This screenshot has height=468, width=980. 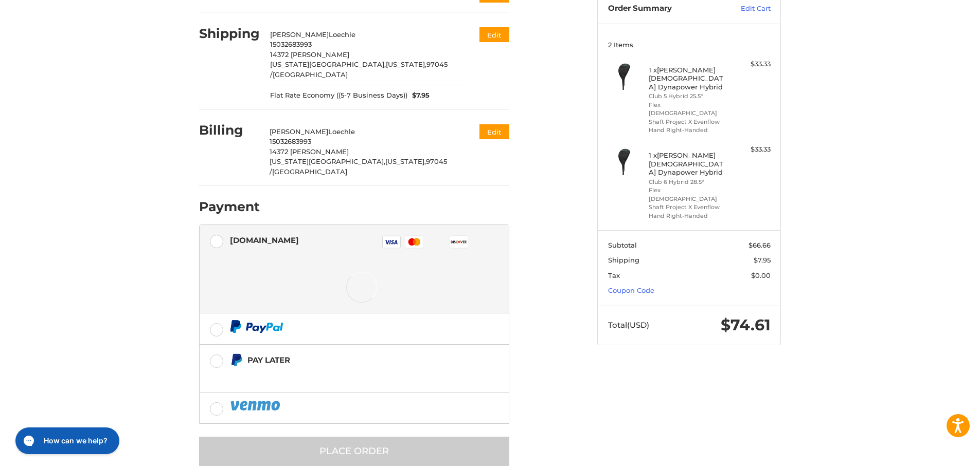 What do you see at coordinates (629, 325) in the screenshot?
I see `span: Total (USD)` at bounding box center [629, 325].